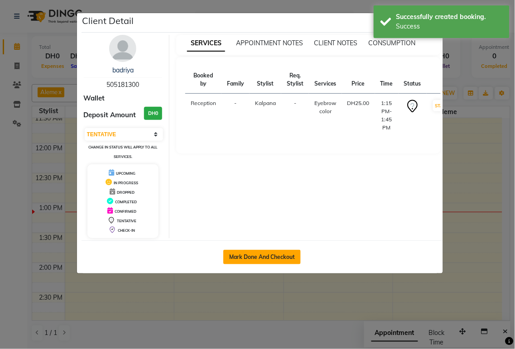  Describe the element at coordinates (359, 80) in the screenshot. I see `th: Price` at that location.